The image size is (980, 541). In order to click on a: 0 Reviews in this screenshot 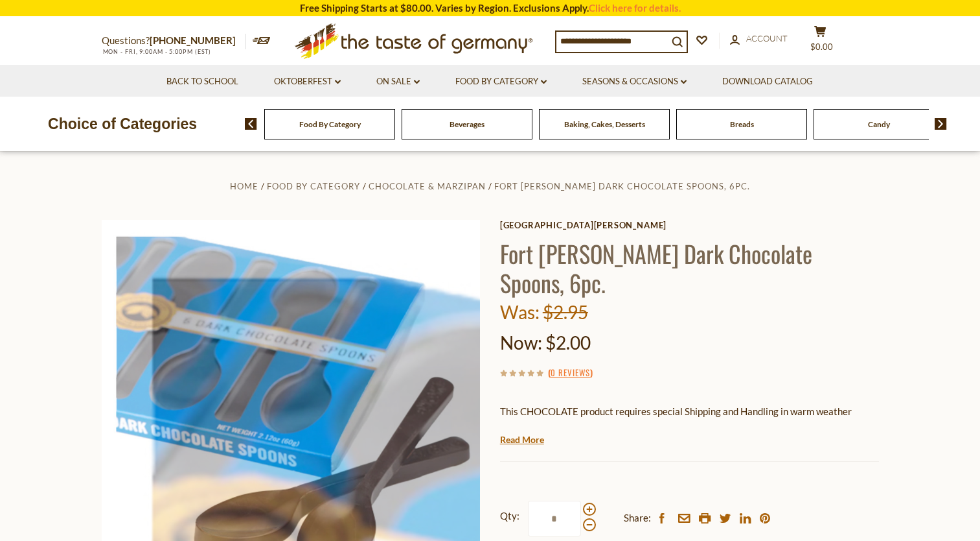, I will do `click(570, 373)`.